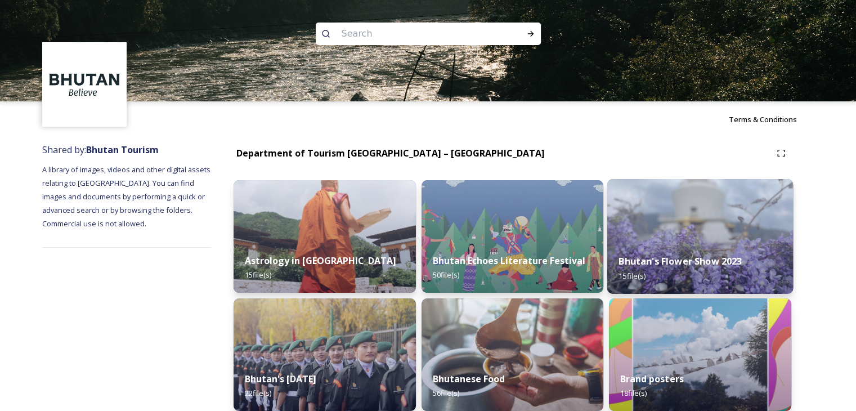  I want to click on span: 56 file(s), so click(446, 393).